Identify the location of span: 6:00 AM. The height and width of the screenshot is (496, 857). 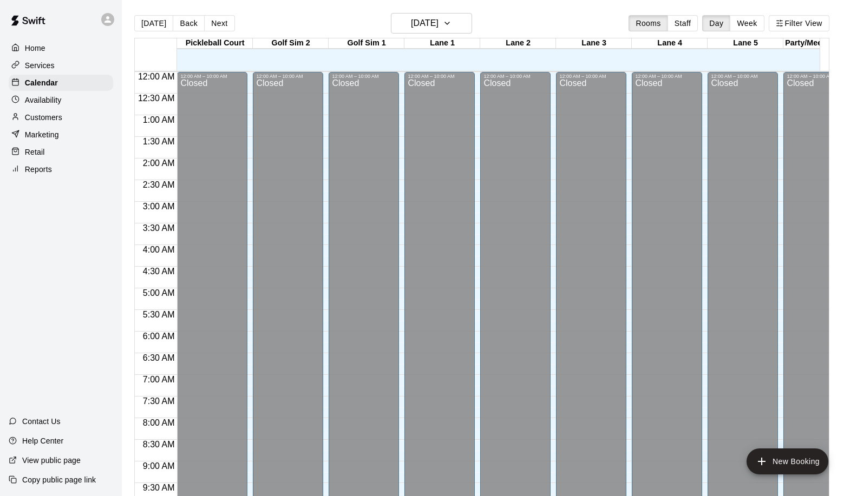
(159, 336).